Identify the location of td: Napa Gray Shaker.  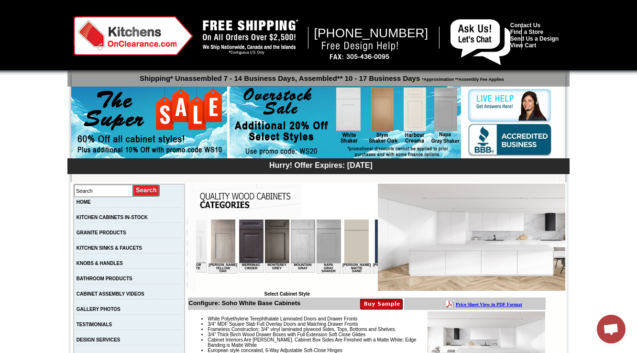
(133, 49).